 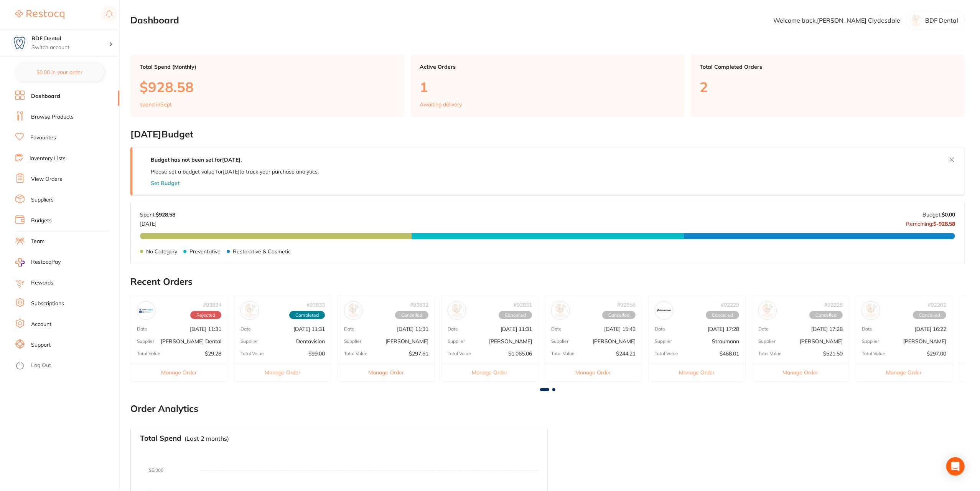 I want to click on p: # 93831, so click(x=523, y=305).